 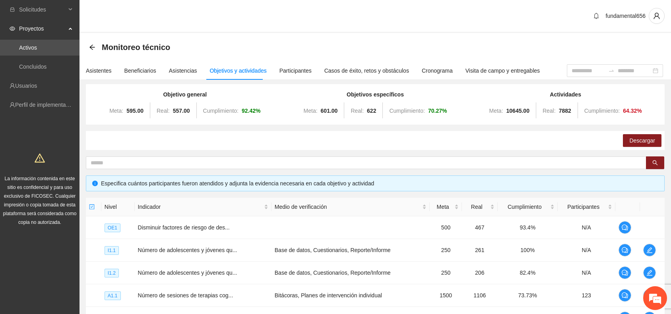 What do you see at coordinates (480, 273) in the screenshot?
I see `td: 206` at bounding box center [480, 273].